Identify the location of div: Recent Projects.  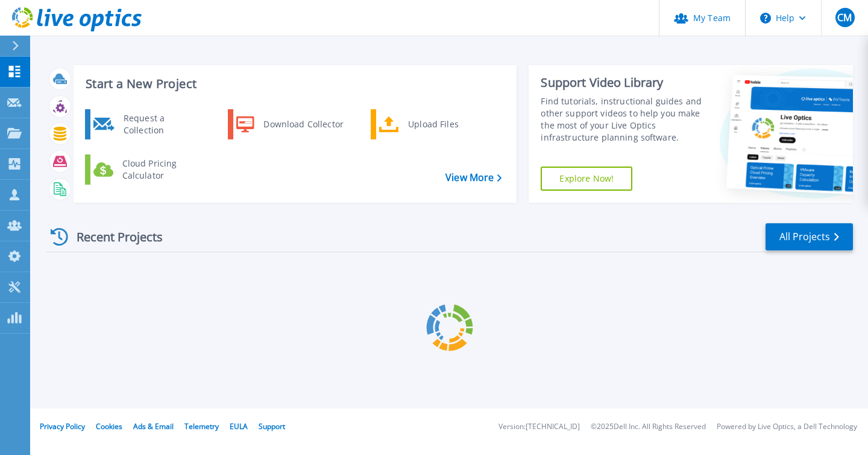
(113, 237).